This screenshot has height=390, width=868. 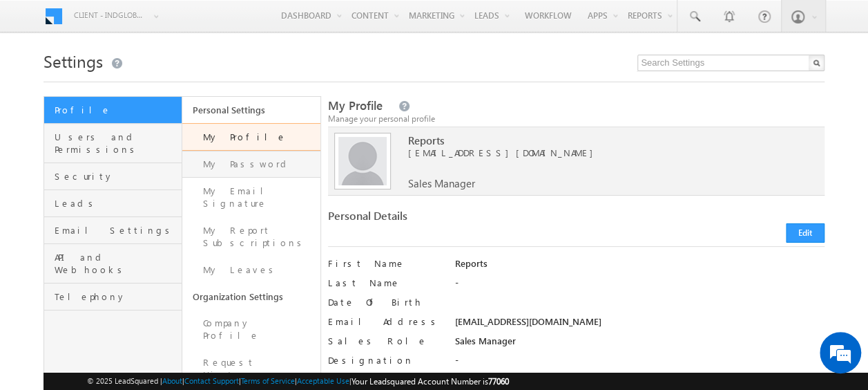 What do you see at coordinates (251, 164) in the screenshot?
I see `a: My Password` at bounding box center [251, 164].